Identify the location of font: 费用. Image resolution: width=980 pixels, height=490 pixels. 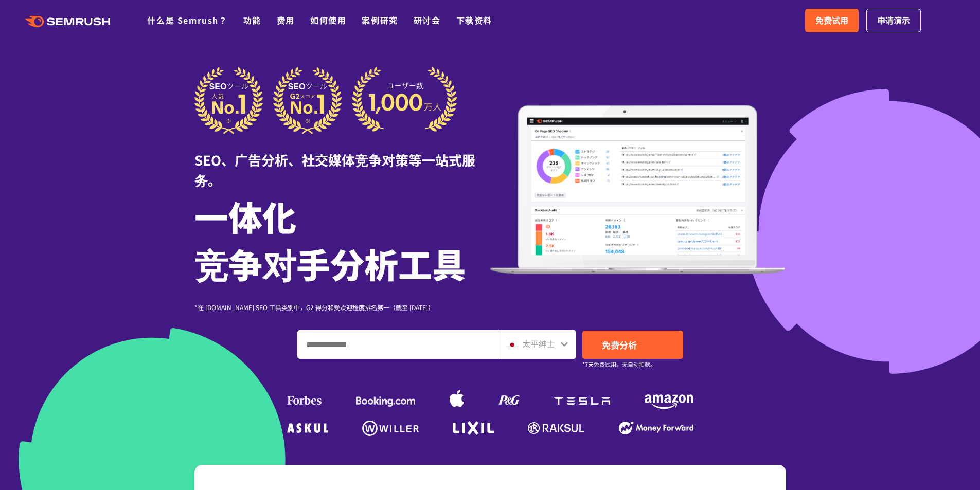
(286, 20).